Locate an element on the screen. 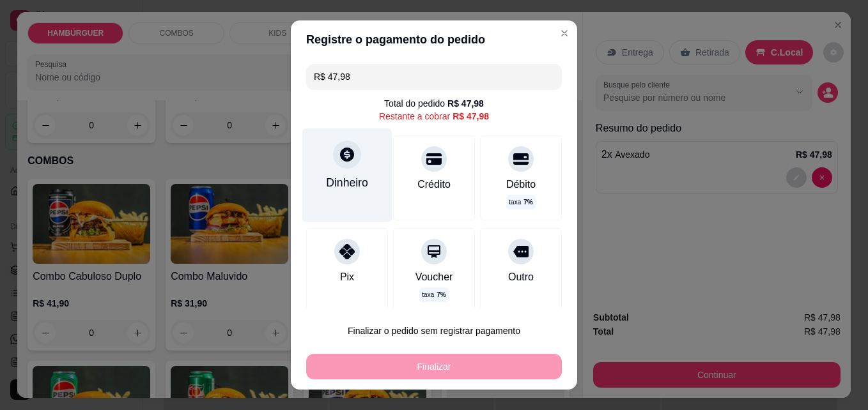 This screenshot has height=410, width=868. div: Pix is located at coordinates (347, 277).